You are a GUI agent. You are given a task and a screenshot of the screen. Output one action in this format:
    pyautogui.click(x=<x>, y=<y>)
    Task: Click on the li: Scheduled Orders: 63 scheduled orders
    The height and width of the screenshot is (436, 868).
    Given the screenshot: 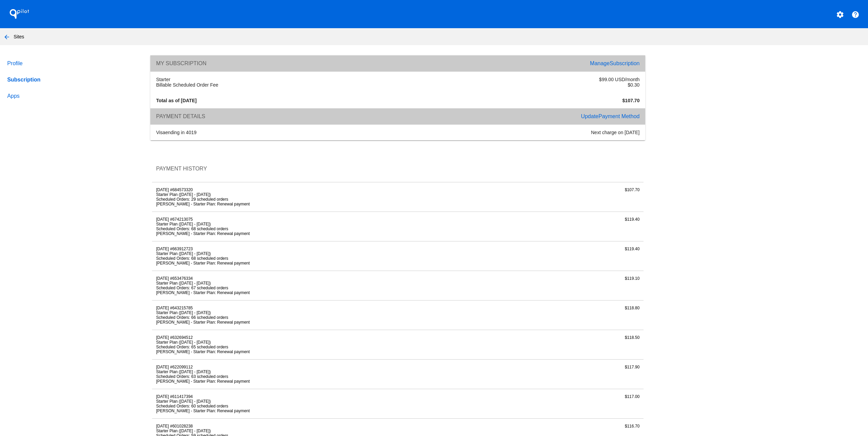 What is the action you would take?
    pyautogui.click(x=316, y=377)
    